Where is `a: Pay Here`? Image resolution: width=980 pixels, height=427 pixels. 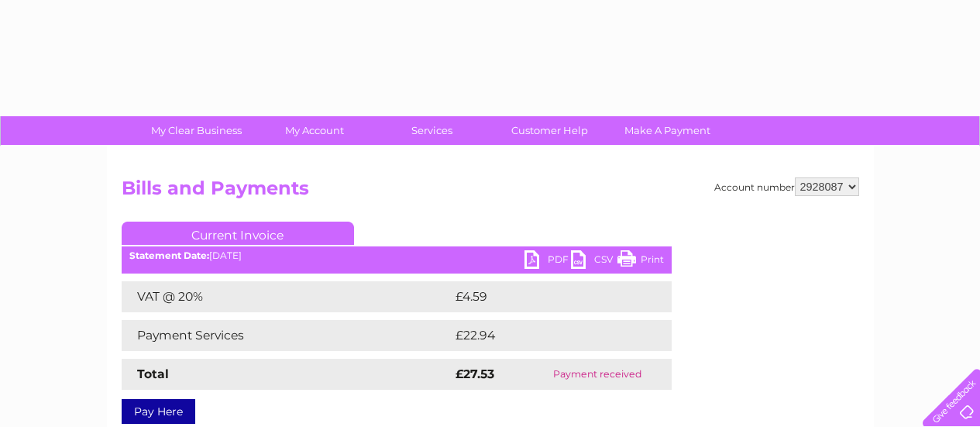 a: Pay Here is located at coordinates (158, 411).